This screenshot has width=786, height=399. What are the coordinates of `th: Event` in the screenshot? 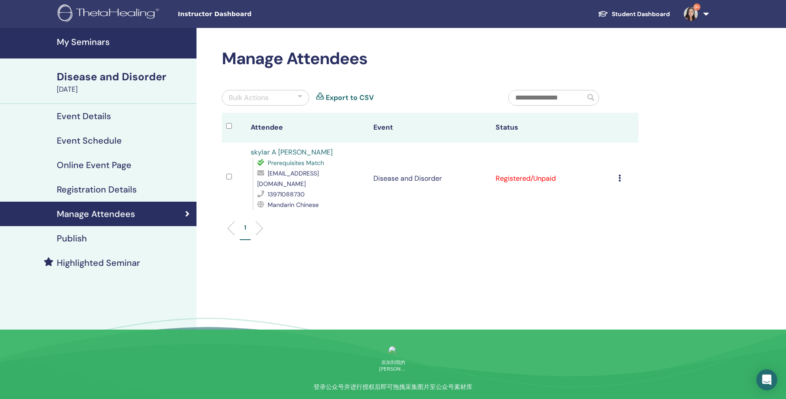 It's located at (430, 127).